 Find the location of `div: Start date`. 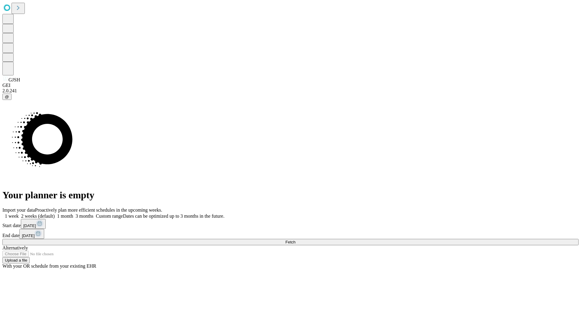

div: Start date is located at coordinates (291, 224).